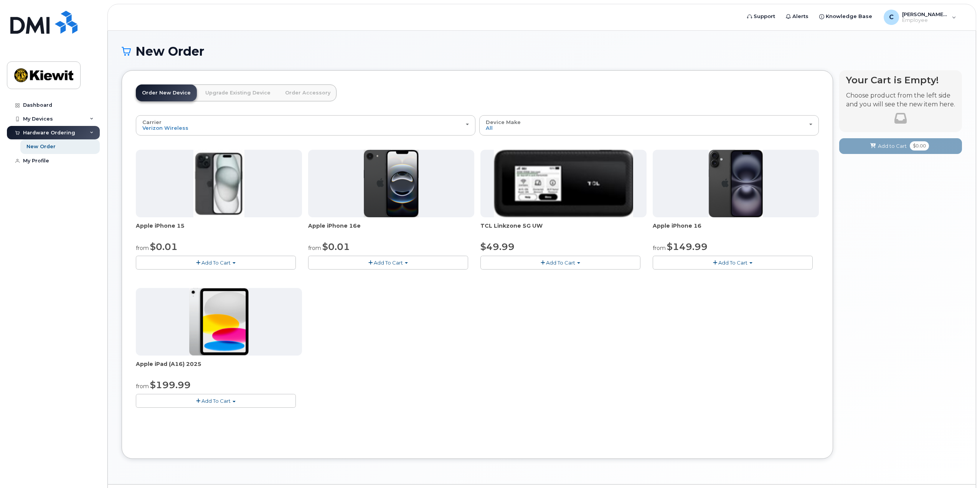 The image size is (980, 488). I want to click on button: Device Make All, so click(649, 125).